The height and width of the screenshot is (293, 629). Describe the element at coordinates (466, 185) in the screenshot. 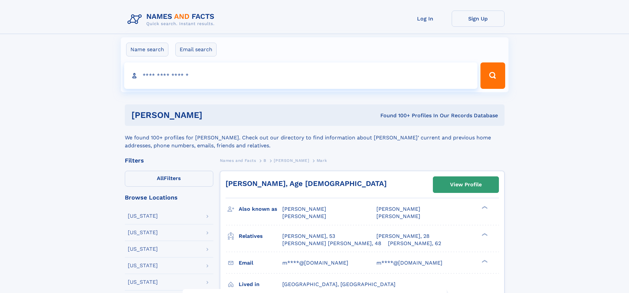

I see `a: View Profile` at that location.